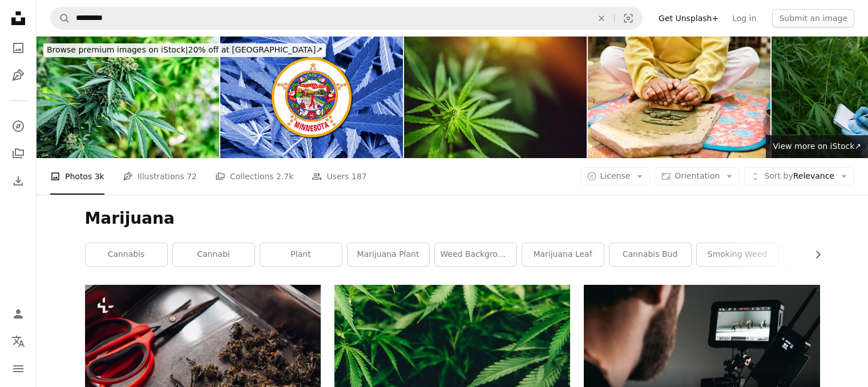 Image resolution: width=868 pixels, height=387 pixels. What do you see at coordinates (60, 18) in the screenshot?
I see `button: Search Unsplash` at bounding box center [60, 18].